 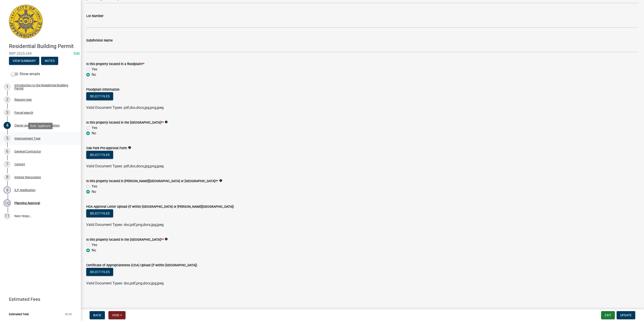 What do you see at coordinates (107, 148) in the screenshot?
I see `label: Oak Park Pre-approval Form` at bounding box center [107, 148].